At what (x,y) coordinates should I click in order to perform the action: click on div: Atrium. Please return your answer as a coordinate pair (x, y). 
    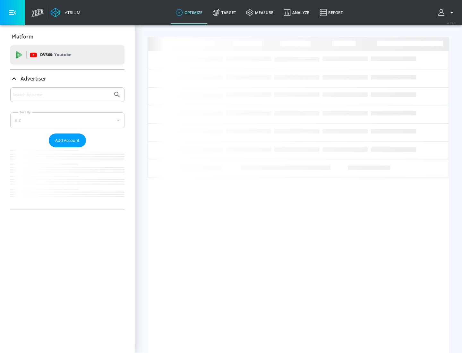
    Looking at the image, I should click on (71, 13).